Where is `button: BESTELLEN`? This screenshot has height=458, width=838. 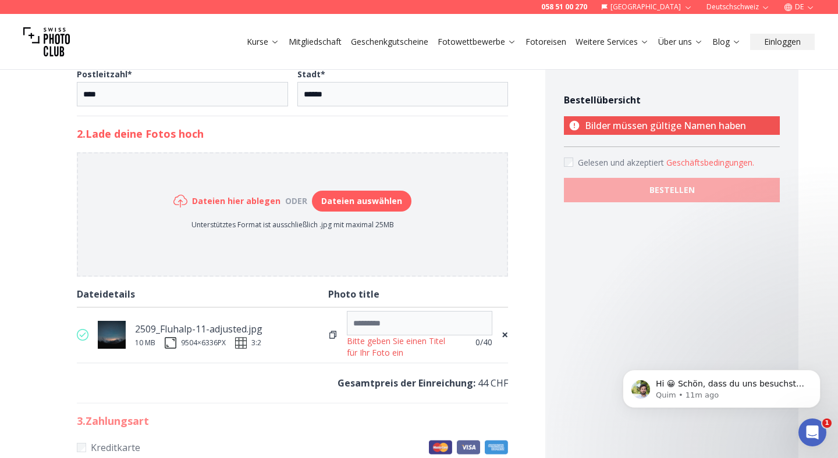
button: BESTELLEN is located at coordinates (671, 190).